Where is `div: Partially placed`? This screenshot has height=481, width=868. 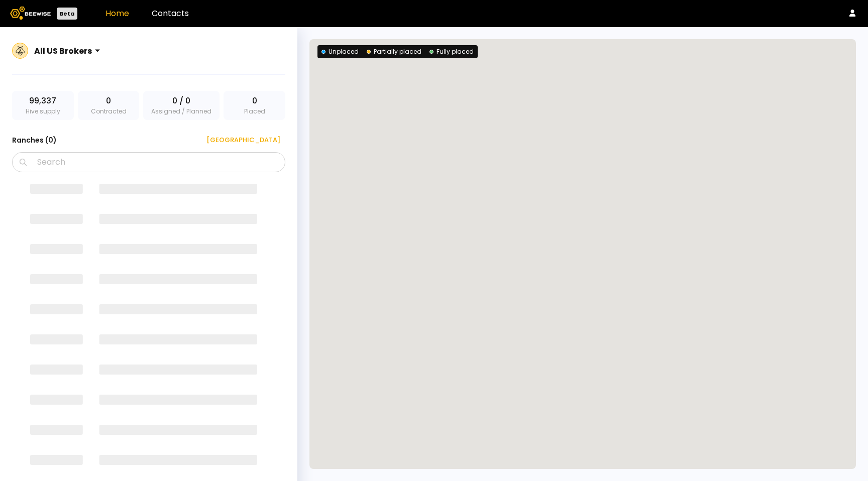 div: Partially placed is located at coordinates (394, 52).